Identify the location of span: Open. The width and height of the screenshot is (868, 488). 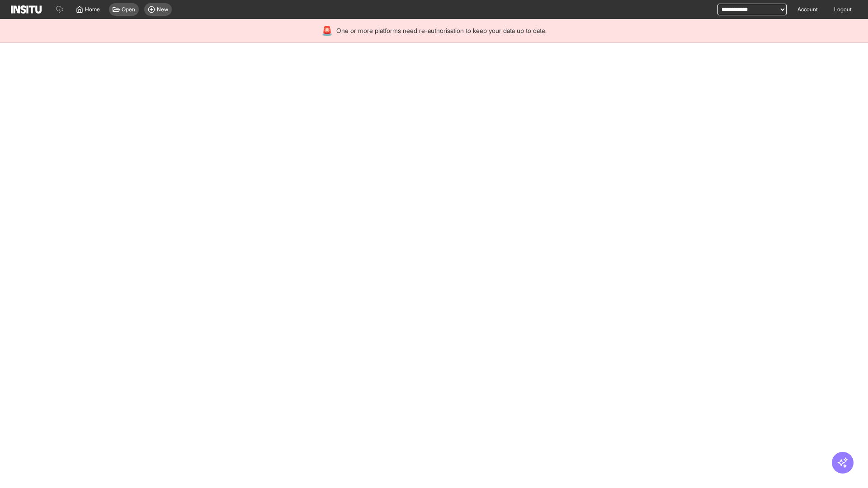
(128, 10).